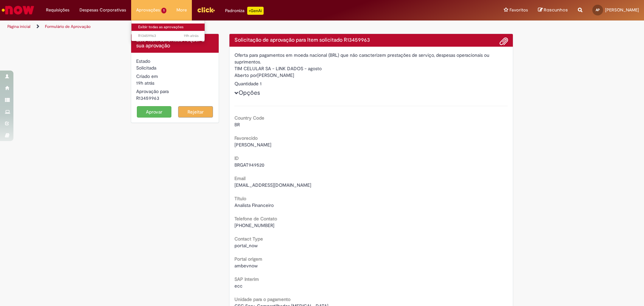 This screenshot has width=644, height=306. I want to click on a: Formulário de Aprovação, so click(68, 27).